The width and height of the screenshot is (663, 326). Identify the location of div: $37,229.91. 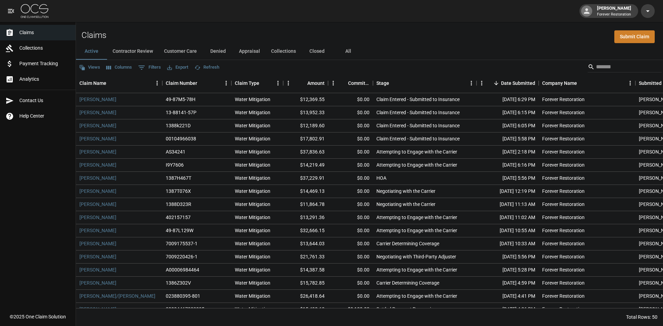
(306, 179).